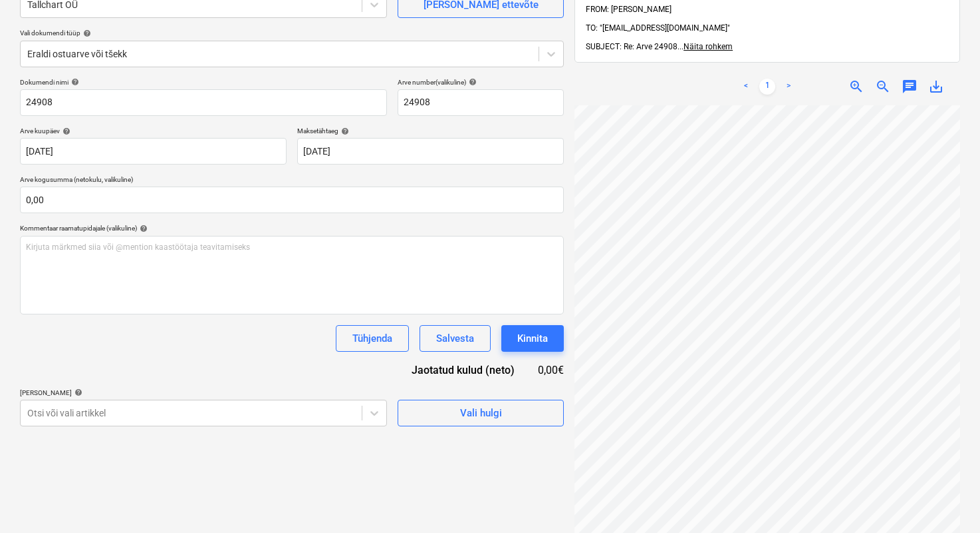 This screenshot has height=533, width=980. I want to click on p: Arve kogusumma (netokulu, valikuline), so click(292, 180).